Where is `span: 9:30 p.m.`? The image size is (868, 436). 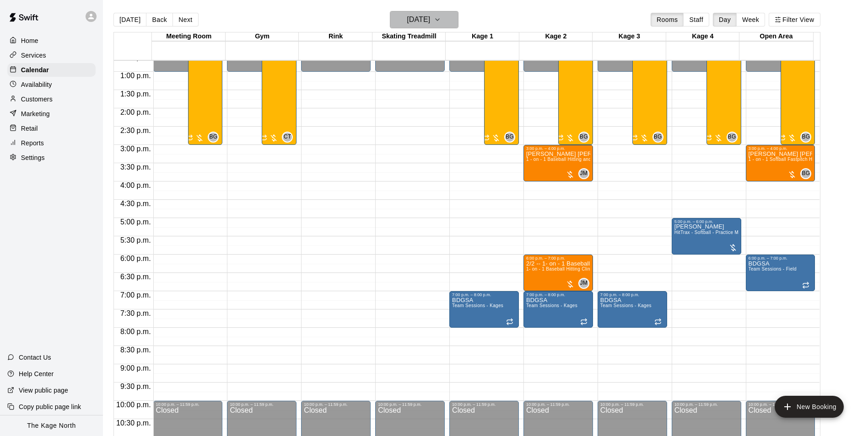 span: 9:30 p.m. is located at coordinates (135, 387).